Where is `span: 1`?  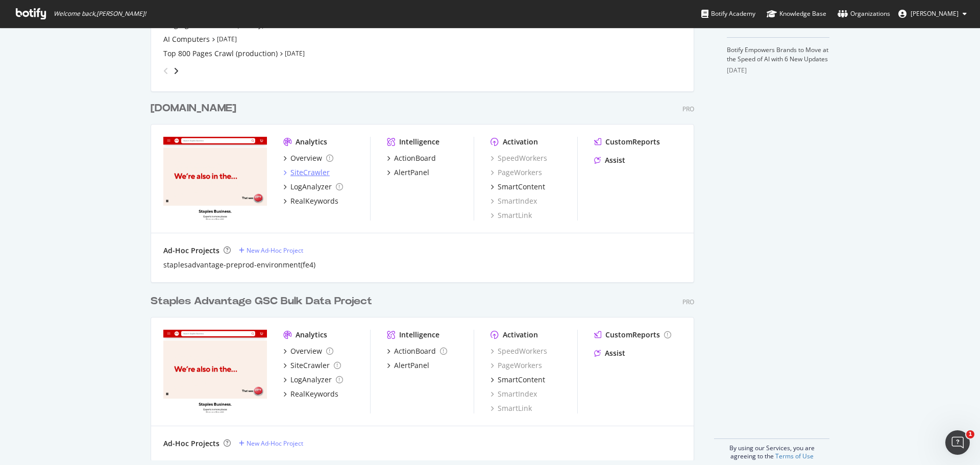 span: 1 is located at coordinates (970, 435).